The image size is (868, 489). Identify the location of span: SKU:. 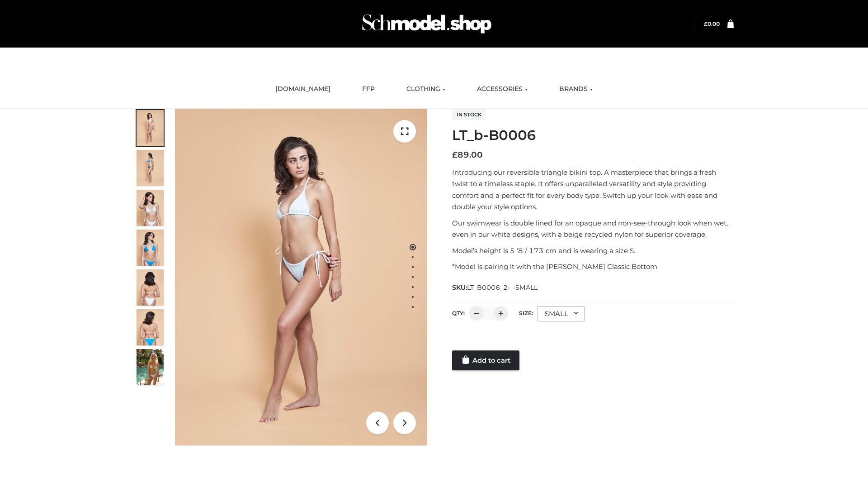
(495, 288).